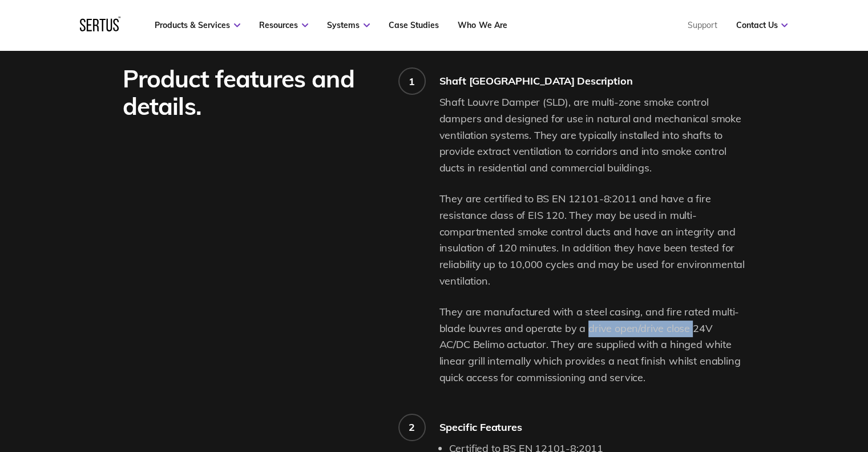  I want to click on div: 2, so click(412, 426).